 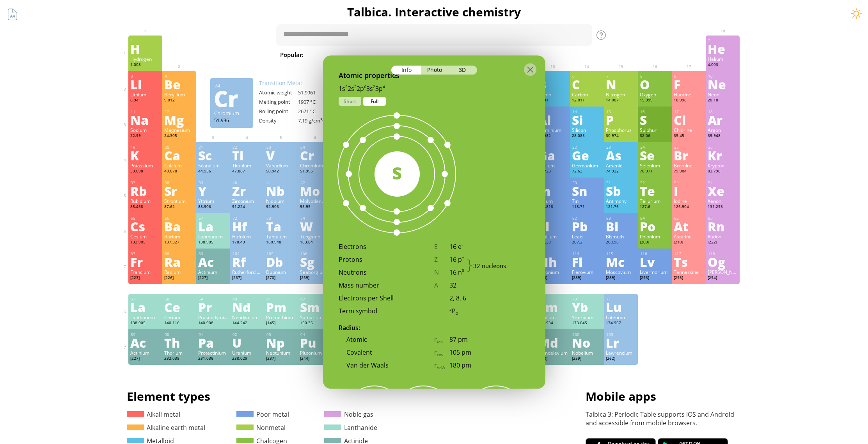 What do you see at coordinates (315, 254) in the screenshot?
I see `div: 106` at bounding box center [315, 254].